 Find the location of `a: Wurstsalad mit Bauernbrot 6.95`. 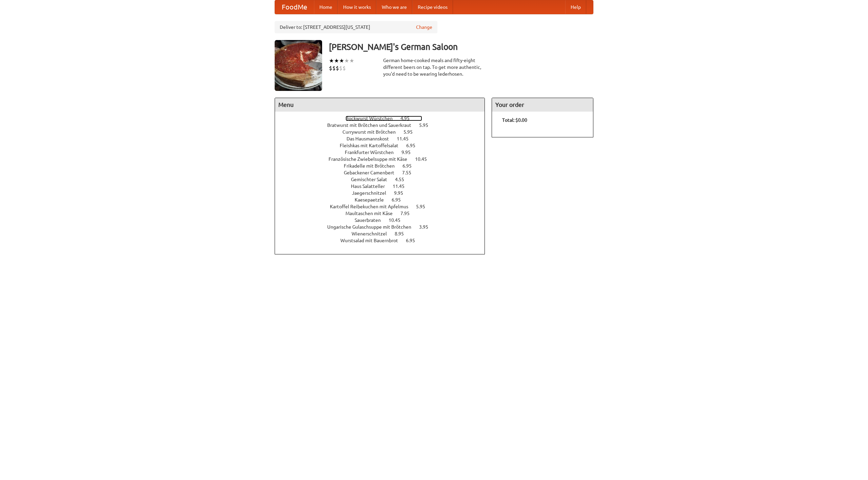

a: Wurstsalad mit Bauernbrot 6.95 is located at coordinates (384, 241).